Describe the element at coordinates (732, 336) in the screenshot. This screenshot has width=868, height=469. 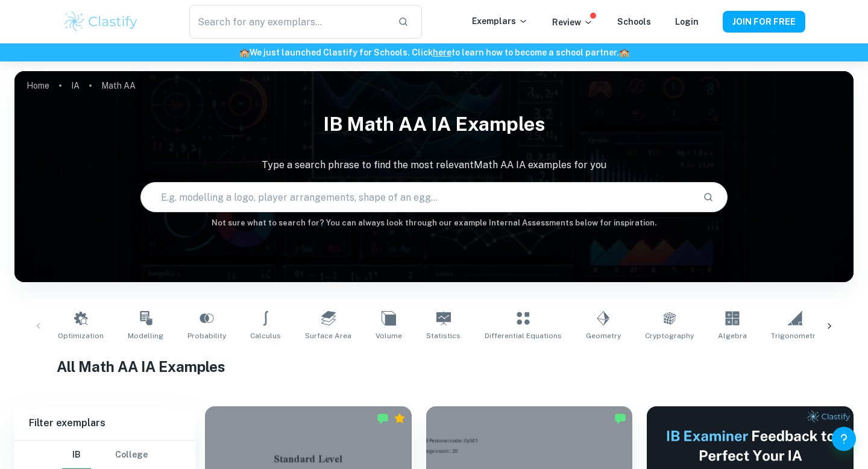
I see `span: Algebra` at that location.